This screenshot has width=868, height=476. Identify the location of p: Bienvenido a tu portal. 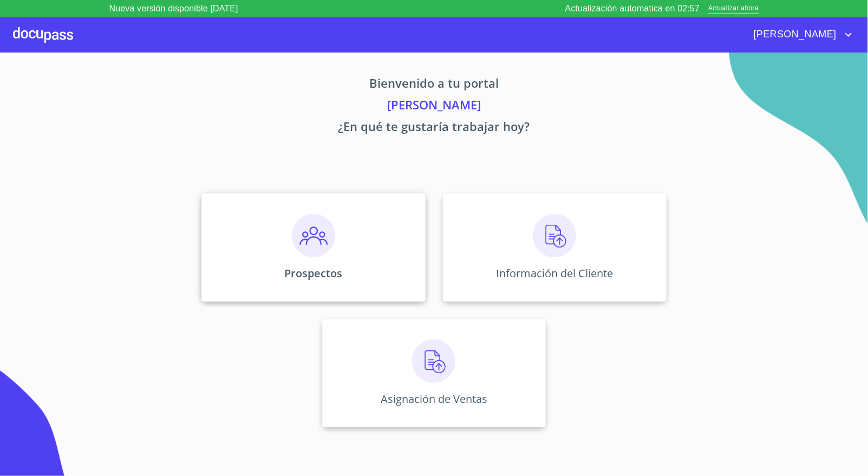
(434, 85).